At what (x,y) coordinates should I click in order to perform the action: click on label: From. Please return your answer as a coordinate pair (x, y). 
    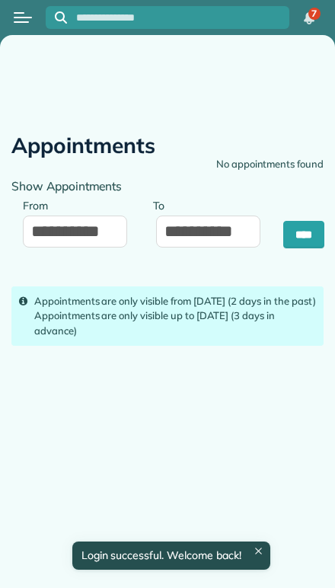
    Looking at the image, I should click on (39, 204).